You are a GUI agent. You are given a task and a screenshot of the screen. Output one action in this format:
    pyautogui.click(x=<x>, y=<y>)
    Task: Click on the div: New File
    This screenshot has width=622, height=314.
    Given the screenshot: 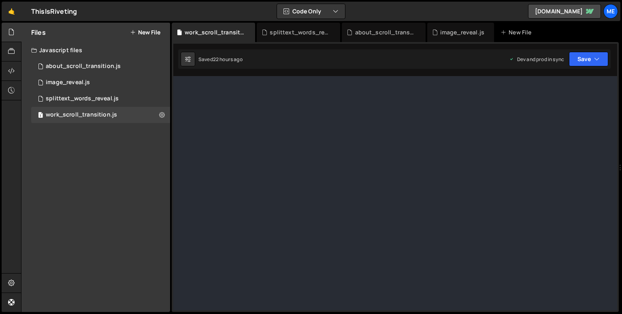 What is the action you would take?
    pyautogui.click(x=518, y=32)
    